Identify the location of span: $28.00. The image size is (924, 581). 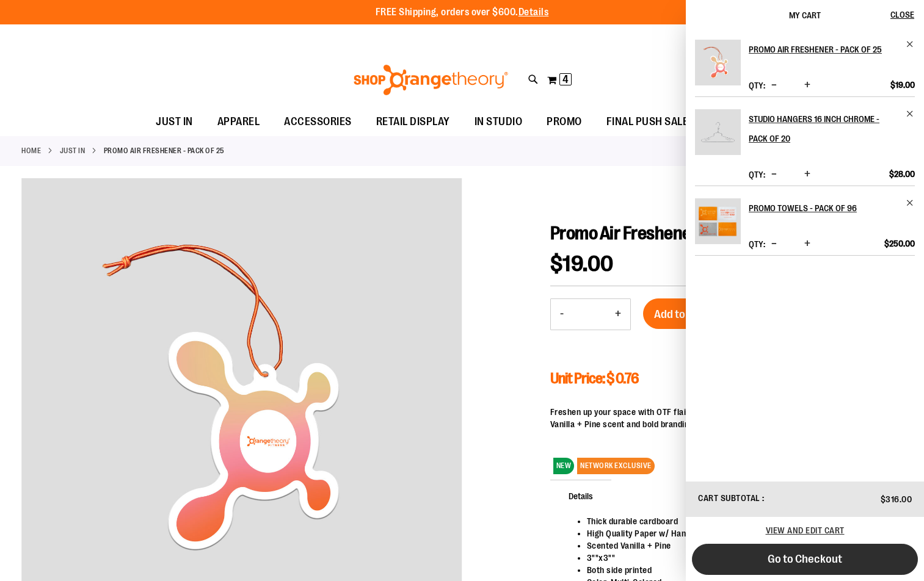
(902, 174).